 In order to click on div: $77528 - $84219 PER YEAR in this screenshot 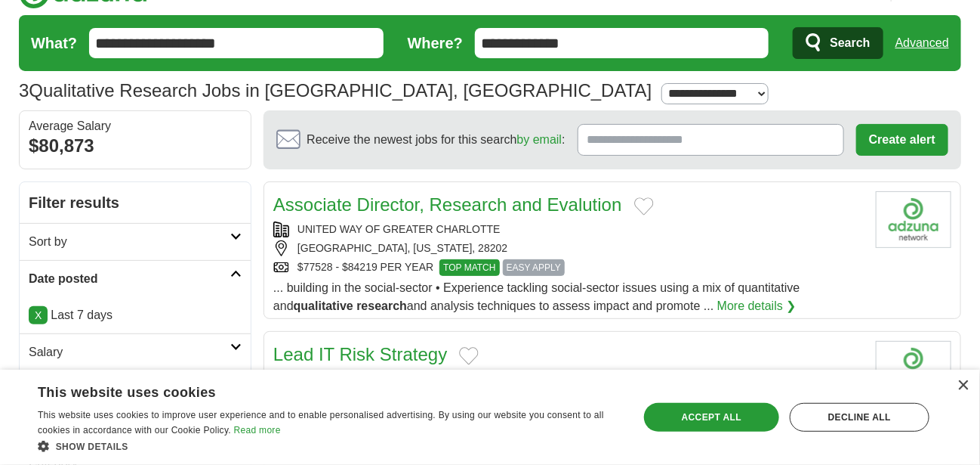, I will do `click(569, 267)`.